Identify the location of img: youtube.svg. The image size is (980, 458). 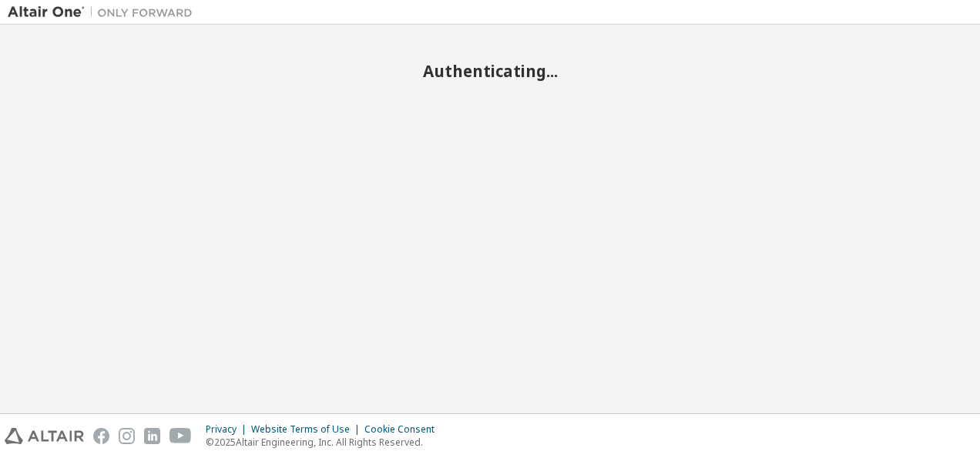
(180, 435).